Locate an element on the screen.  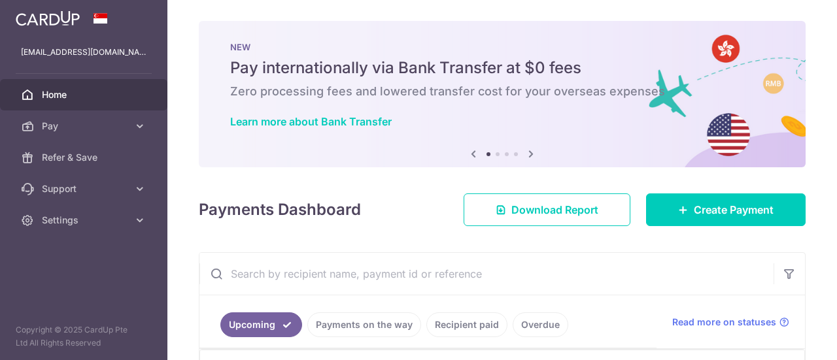
span: Home is located at coordinates (85, 95).